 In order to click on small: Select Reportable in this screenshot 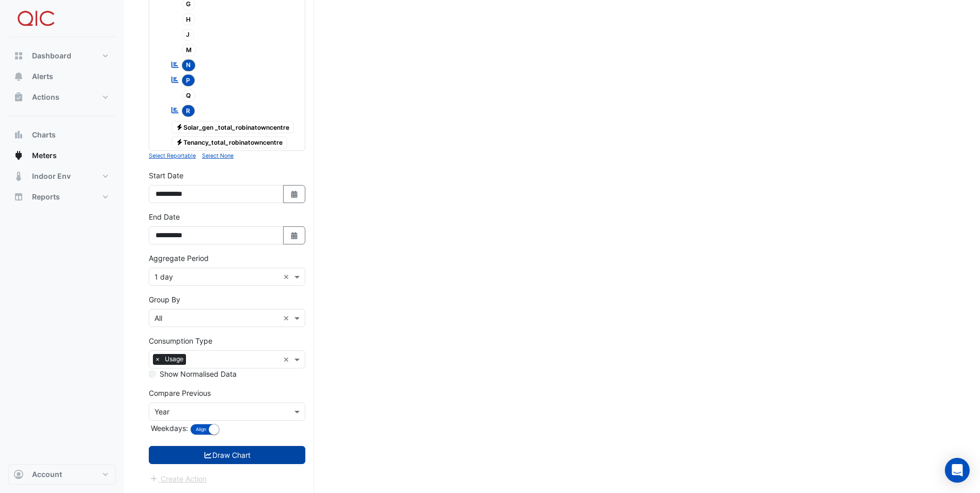, I will do `click(172, 155)`.